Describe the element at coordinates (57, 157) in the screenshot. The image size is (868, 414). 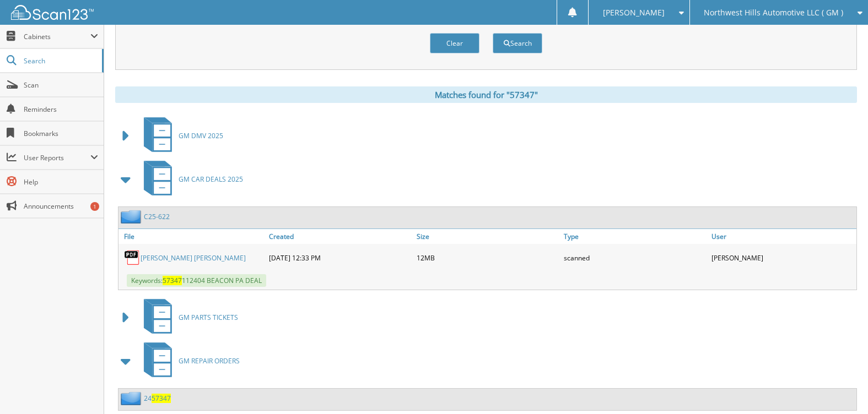
I see `span: User Reports` at that location.